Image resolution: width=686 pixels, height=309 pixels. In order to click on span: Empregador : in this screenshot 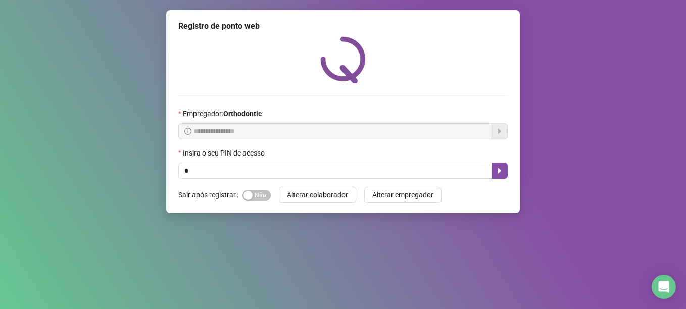, I will do `click(222, 114)`.